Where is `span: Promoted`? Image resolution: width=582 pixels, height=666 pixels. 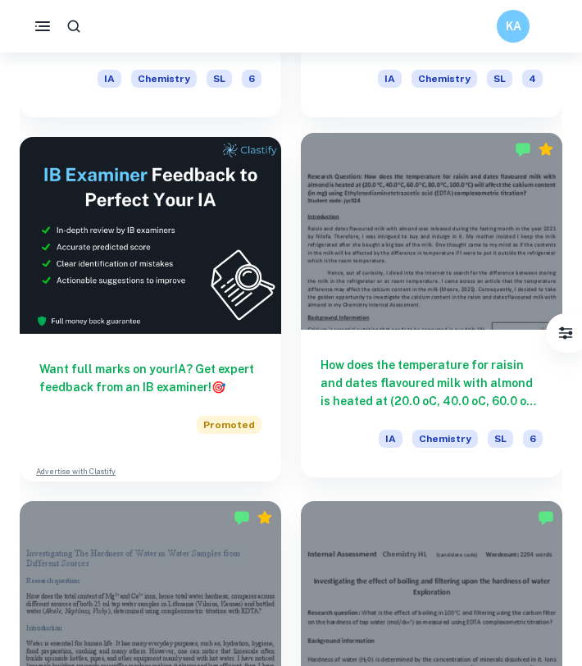 span: Promoted is located at coordinates (229, 425).